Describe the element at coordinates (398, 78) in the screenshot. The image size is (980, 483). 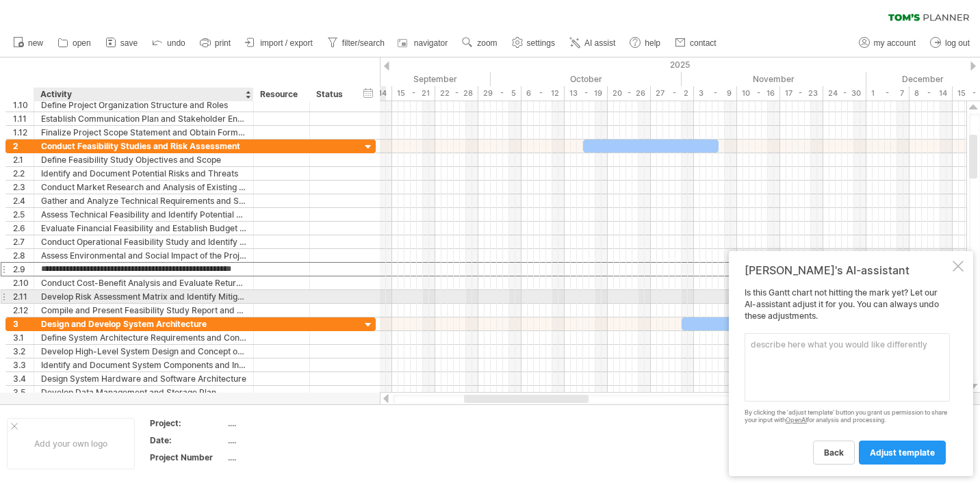
I see `div: September 2025` at that location.